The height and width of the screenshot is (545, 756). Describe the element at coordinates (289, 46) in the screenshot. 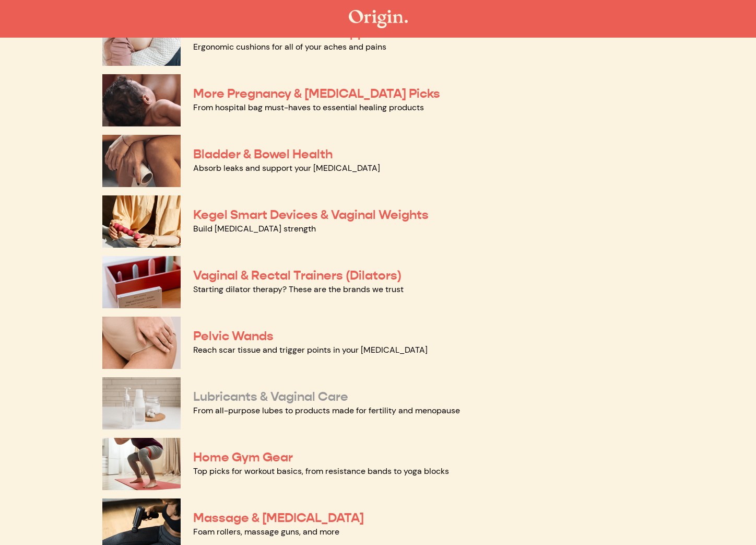

I see `a: Ergonomic cushions for all of your aches and pains` at that location.